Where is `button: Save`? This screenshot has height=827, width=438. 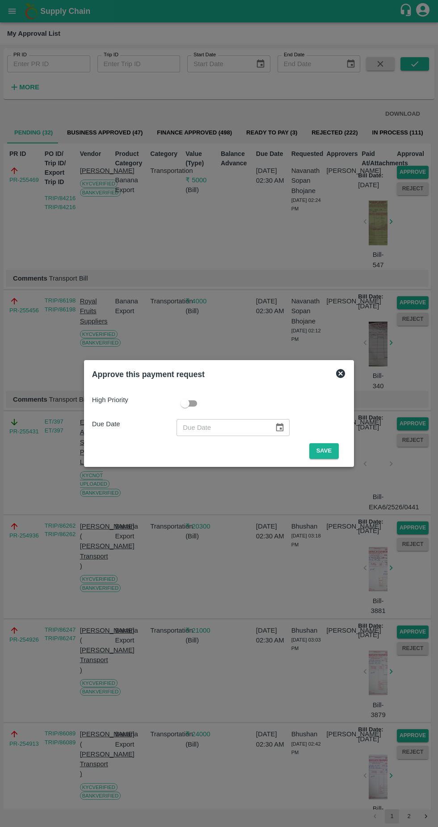
button: Save is located at coordinates (324, 451).